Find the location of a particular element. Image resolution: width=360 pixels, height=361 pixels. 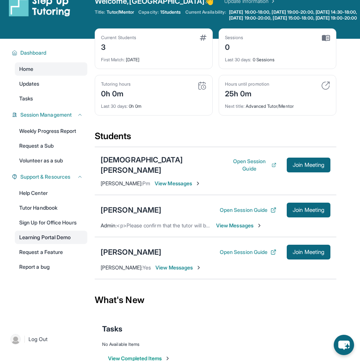

a: Request a Sub is located at coordinates (51, 146).